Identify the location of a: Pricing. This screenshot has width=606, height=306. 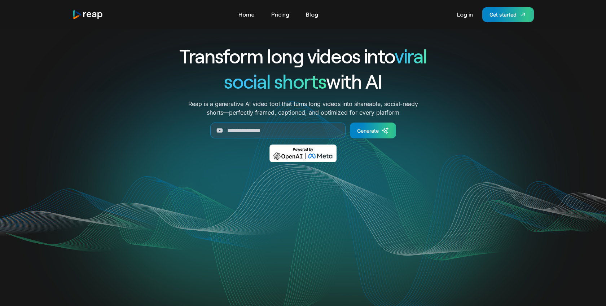
(280, 14).